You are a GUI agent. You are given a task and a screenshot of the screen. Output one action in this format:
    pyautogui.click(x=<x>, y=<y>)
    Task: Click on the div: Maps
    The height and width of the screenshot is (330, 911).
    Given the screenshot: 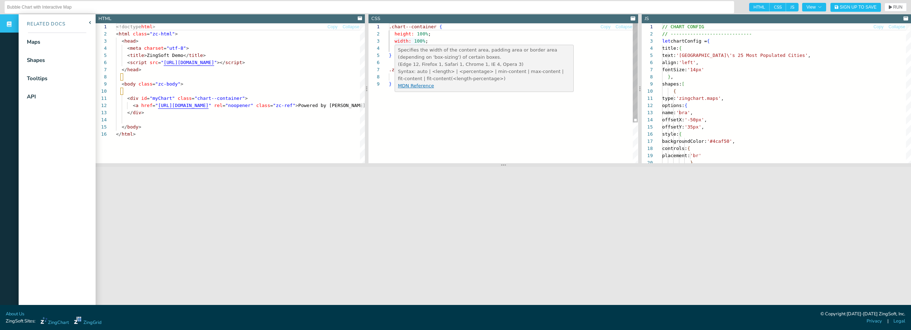 What is the action you would take?
    pyautogui.click(x=33, y=42)
    